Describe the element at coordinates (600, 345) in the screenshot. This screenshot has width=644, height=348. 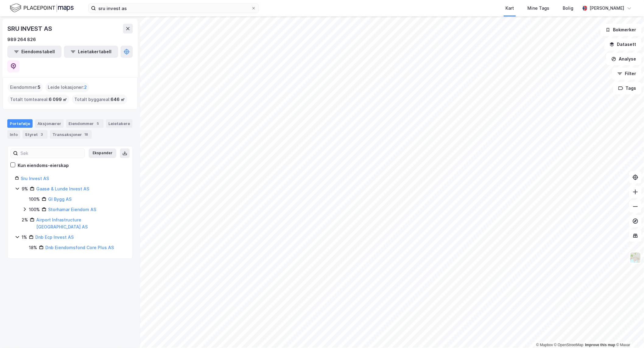
I see `a: Improve this map` at that location.